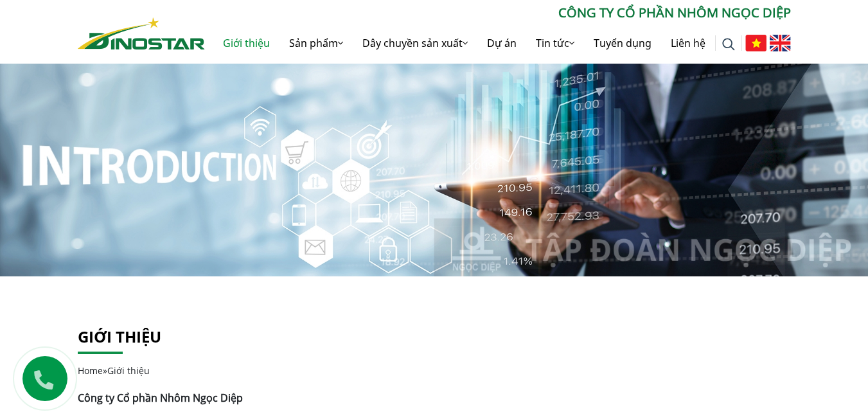 The width and height of the screenshot is (868, 412). Describe the element at coordinates (780, 43) in the screenshot. I see `img: English` at that location.